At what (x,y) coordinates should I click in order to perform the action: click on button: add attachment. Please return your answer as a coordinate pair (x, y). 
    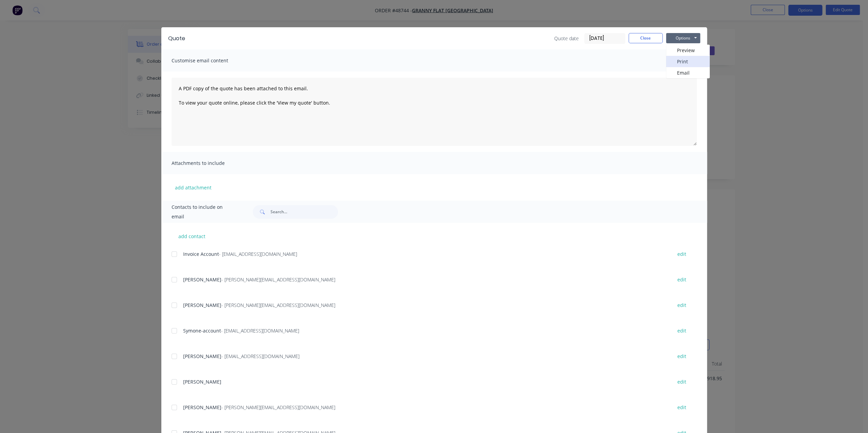
    Looking at the image, I should click on (193, 187).